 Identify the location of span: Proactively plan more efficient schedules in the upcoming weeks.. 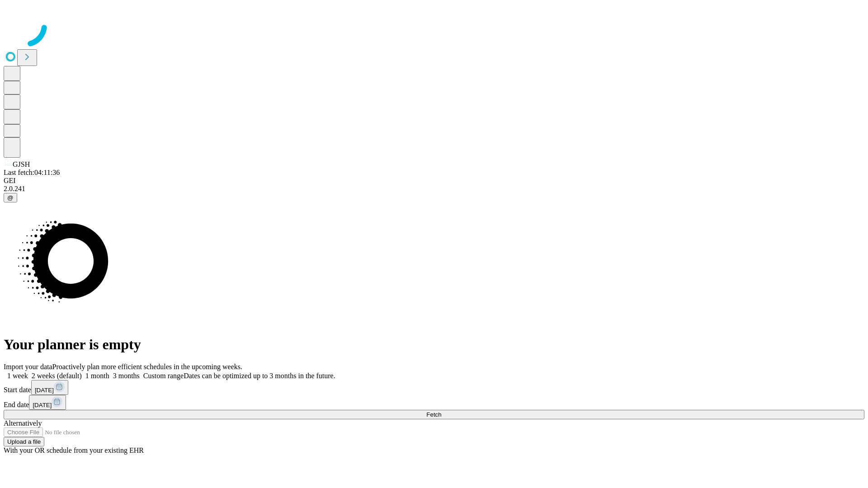
(148, 366).